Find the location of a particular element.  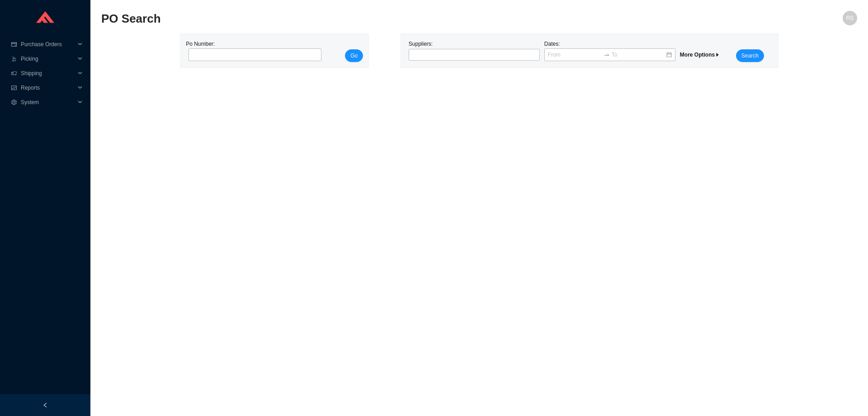

span: Search is located at coordinates (750, 56).